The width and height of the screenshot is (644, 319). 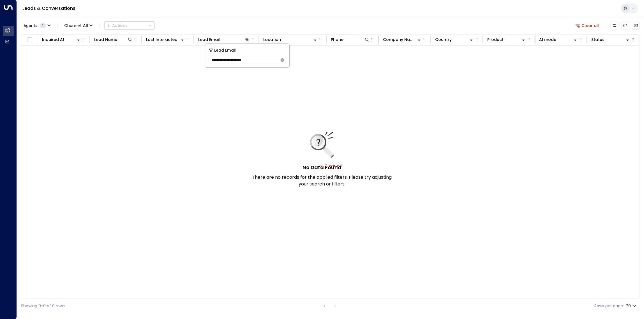 I want to click on button: Archived Leads, so click(x=636, y=26).